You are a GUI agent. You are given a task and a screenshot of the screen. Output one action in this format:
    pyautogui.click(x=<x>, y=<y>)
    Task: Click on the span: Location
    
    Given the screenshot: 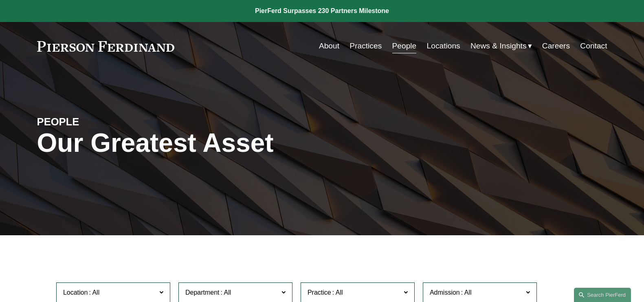 What is the action you would take?
    pyautogui.click(x=75, y=292)
    